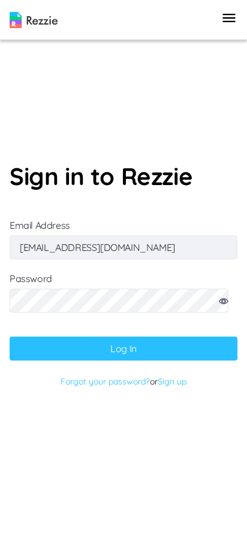 Image resolution: width=247 pixels, height=548 pixels. I want to click on button: Log In, so click(123, 349).